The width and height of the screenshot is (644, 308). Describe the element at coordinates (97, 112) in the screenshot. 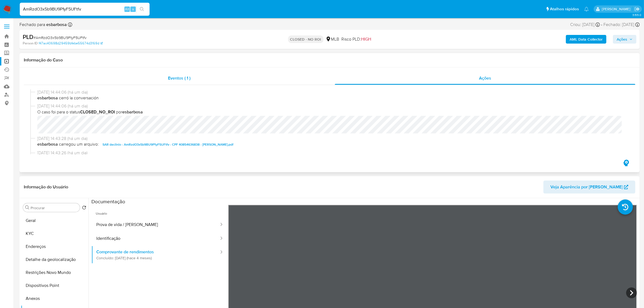

I see `b: CLOSED_NO_ROI` at that location.